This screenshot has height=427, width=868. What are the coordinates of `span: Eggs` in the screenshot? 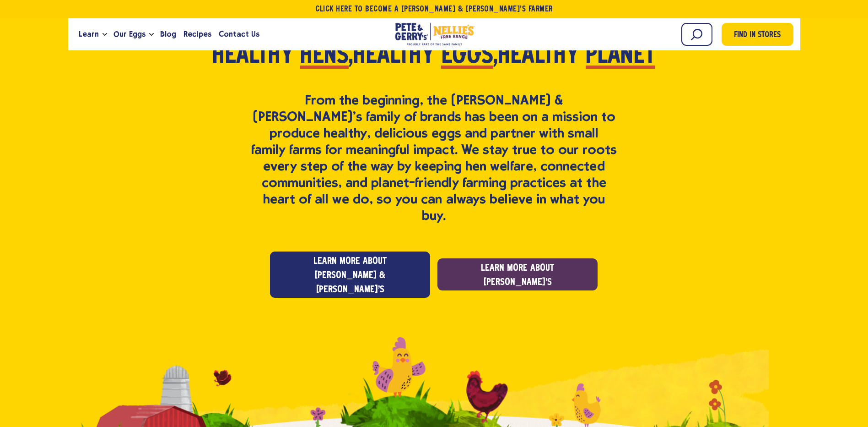 It's located at (467, 57).